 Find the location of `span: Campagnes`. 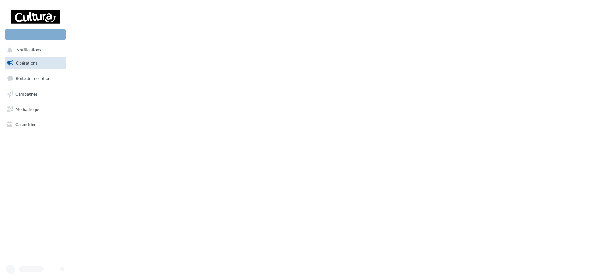

span: Campagnes is located at coordinates (26, 94).